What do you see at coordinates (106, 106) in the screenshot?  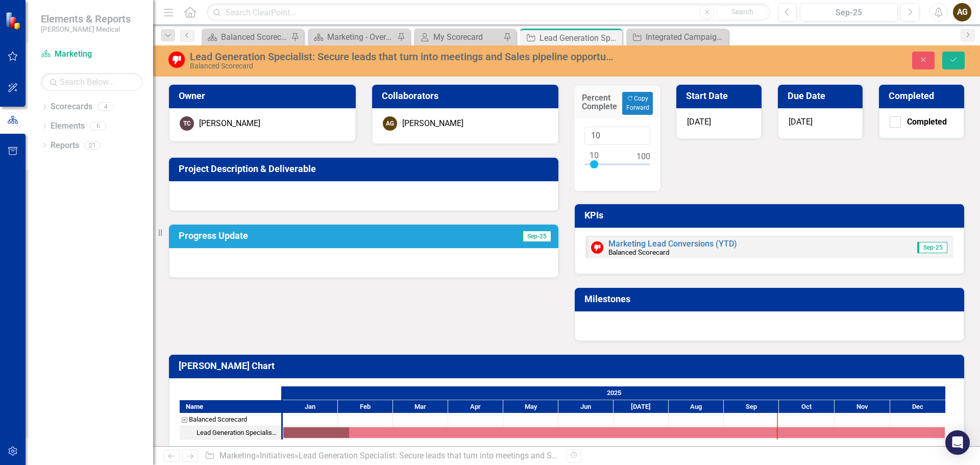 I see `div: 4` at bounding box center [106, 106].